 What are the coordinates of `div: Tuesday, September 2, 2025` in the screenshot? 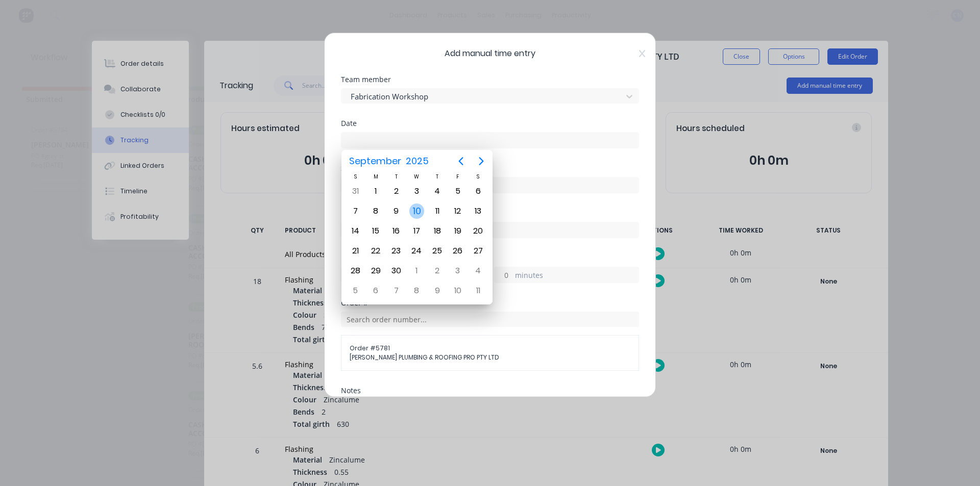 It's located at (396, 192).